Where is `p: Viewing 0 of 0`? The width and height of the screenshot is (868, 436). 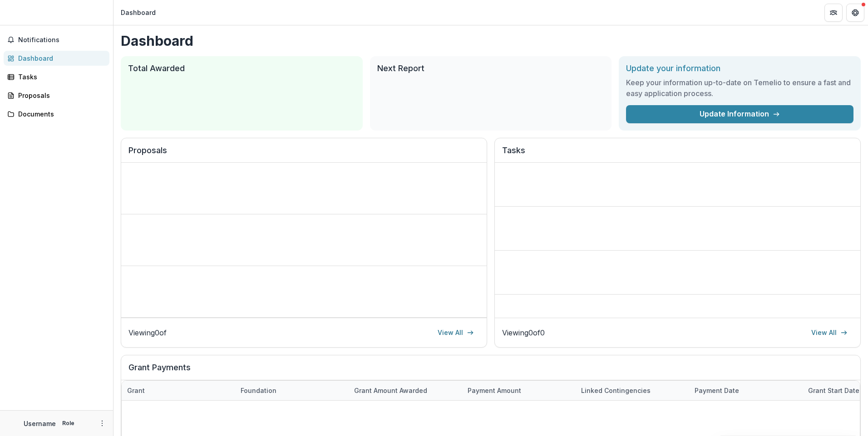 p: Viewing 0 of 0 is located at coordinates (523, 333).